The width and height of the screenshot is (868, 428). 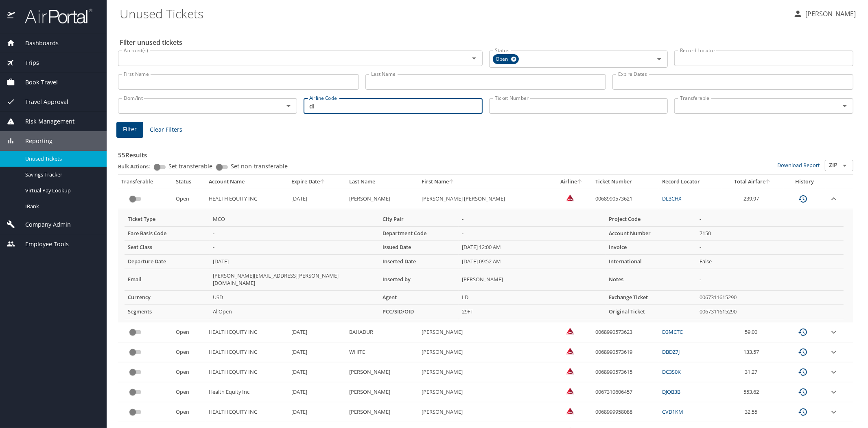 What do you see at coordinates (651, 312) in the screenshot?
I see `th: Original Ticket` at bounding box center [651, 312].